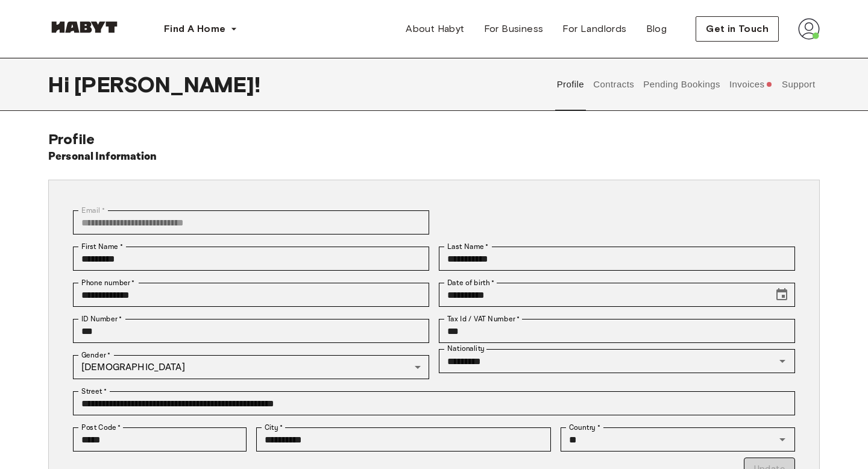 Image resolution: width=868 pixels, height=469 pixels. What do you see at coordinates (251, 222) in the screenshot?
I see `div: You can't change your email address at the moment. Please reach out to customer support in case y...` at bounding box center [251, 222].